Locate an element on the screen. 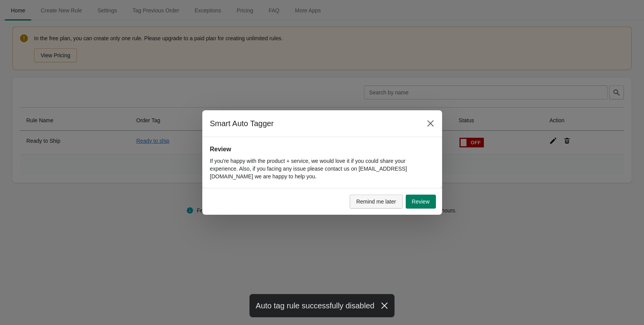  p: If you're happy with the product + service, we would love it if you could share your experience. ... is located at coordinates (322, 169).